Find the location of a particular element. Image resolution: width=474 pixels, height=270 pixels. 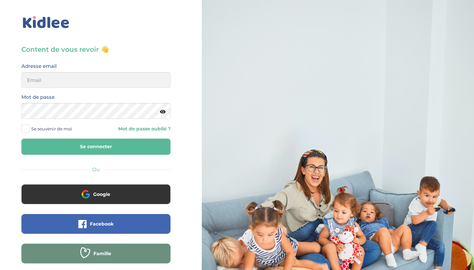

a: Famille is located at coordinates (96, 258).